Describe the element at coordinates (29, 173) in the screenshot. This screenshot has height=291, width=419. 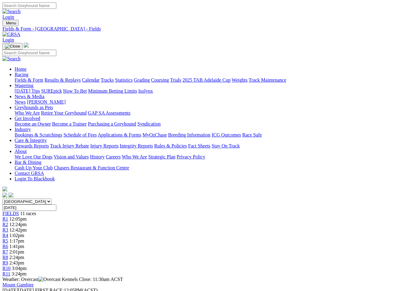
I see `a: Contact GRSA` at that location.